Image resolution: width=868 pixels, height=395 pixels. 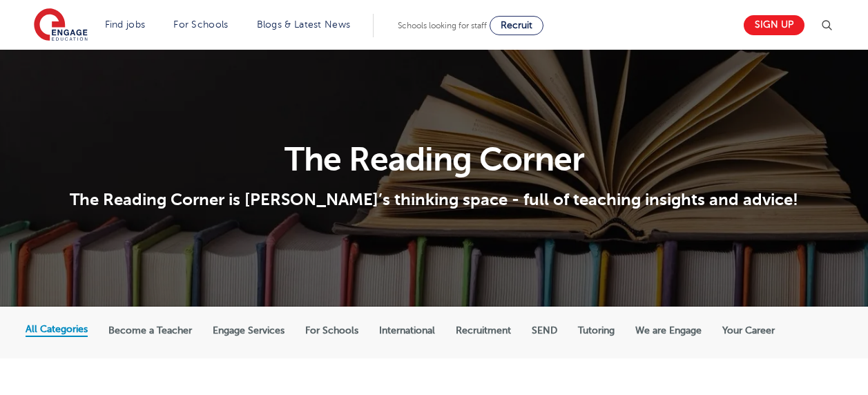 What do you see at coordinates (596, 331) in the screenshot?
I see `label: Tutoring` at bounding box center [596, 331].